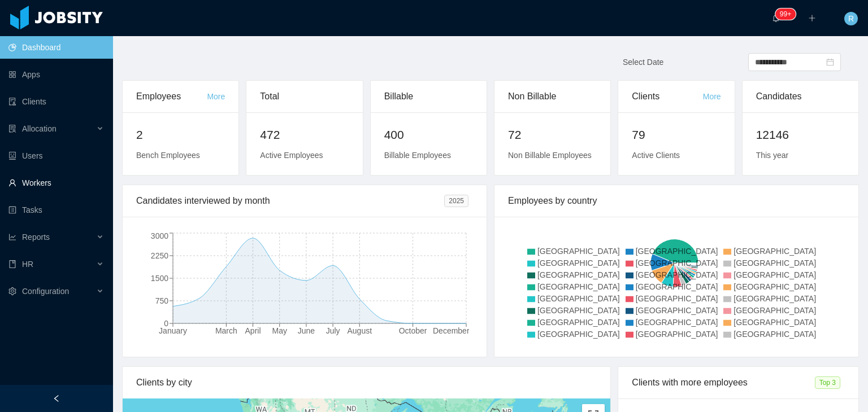  What do you see at coordinates (56, 75) in the screenshot?
I see `a: icon: appstoreApps` at bounding box center [56, 75].